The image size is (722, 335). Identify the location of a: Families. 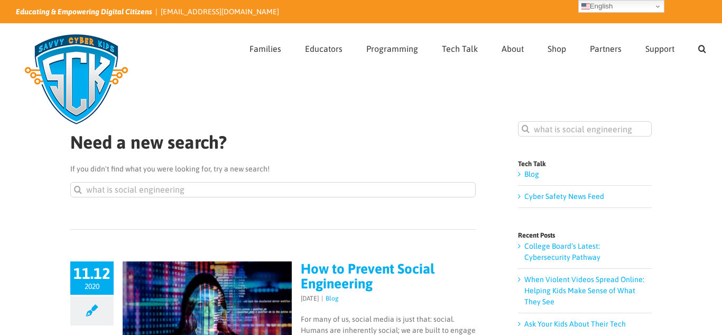
(265, 47).